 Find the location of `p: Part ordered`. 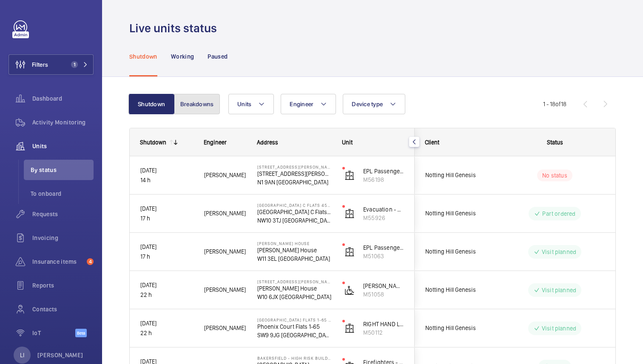

p: Part ordered is located at coordinates (558, 214).